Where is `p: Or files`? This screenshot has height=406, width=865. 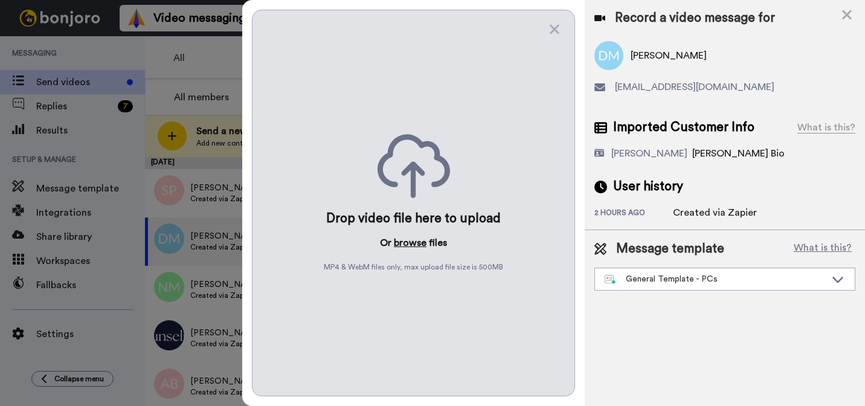
p: Or files is located at coordinates (413, 243).